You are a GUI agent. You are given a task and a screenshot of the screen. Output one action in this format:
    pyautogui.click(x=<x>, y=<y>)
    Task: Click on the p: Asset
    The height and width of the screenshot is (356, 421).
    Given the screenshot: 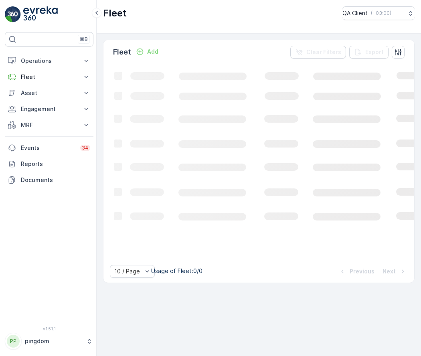 What is the action you would take?
    pyautogui.click(x=49, y=93)
    